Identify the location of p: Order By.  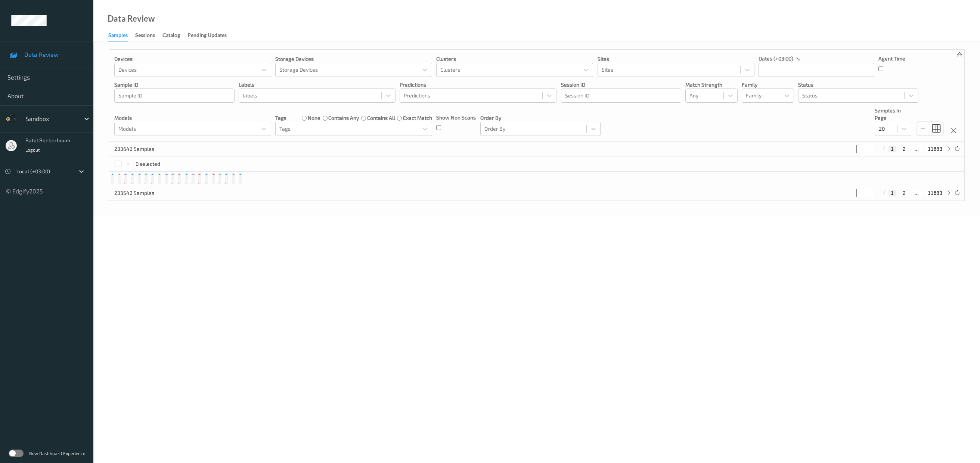
(540, 118).